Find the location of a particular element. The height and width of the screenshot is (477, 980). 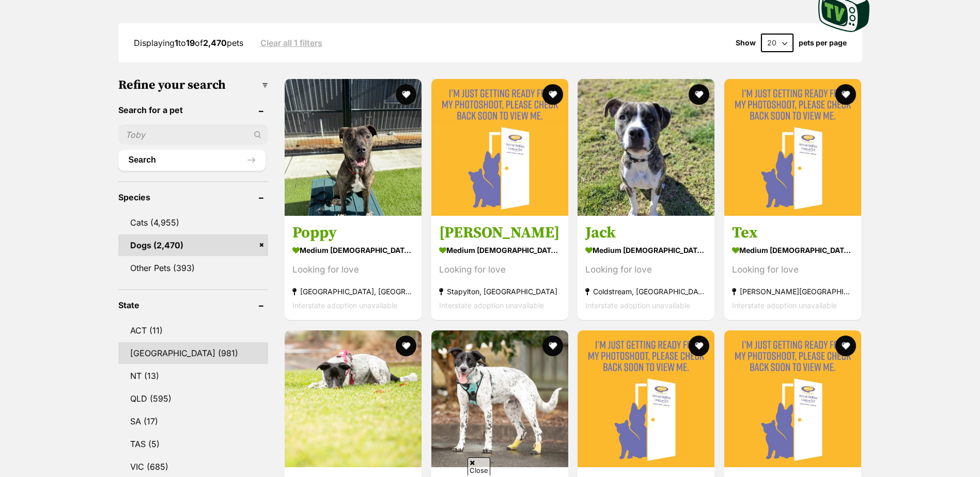

a: Dogs (2,470) is located at coordinates (193, 245).